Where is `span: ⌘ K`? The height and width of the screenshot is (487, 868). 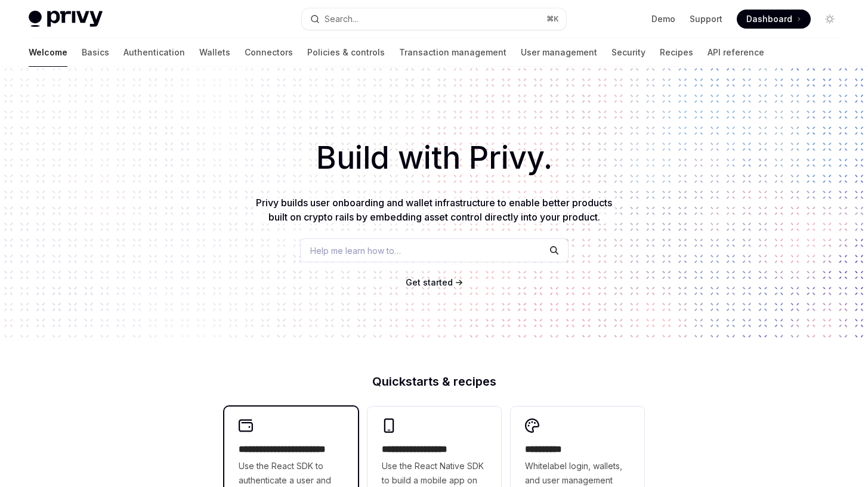 span: ⌘ K is located at coordinates (552, 19).